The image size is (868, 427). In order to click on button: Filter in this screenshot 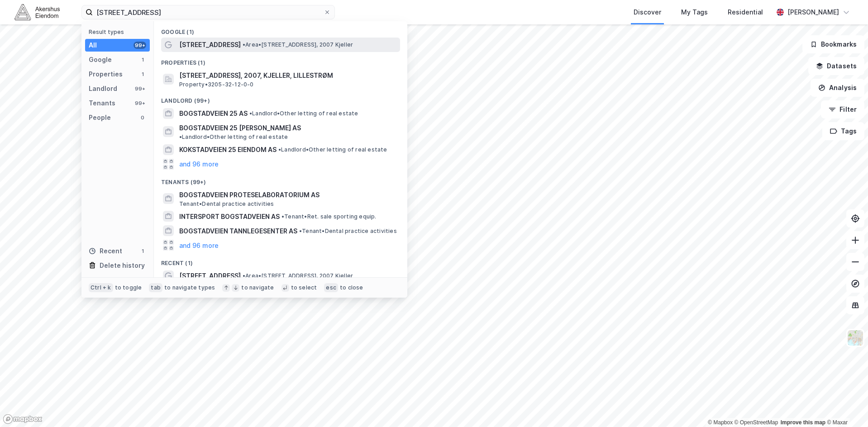, I will do `click(843, 109)`.